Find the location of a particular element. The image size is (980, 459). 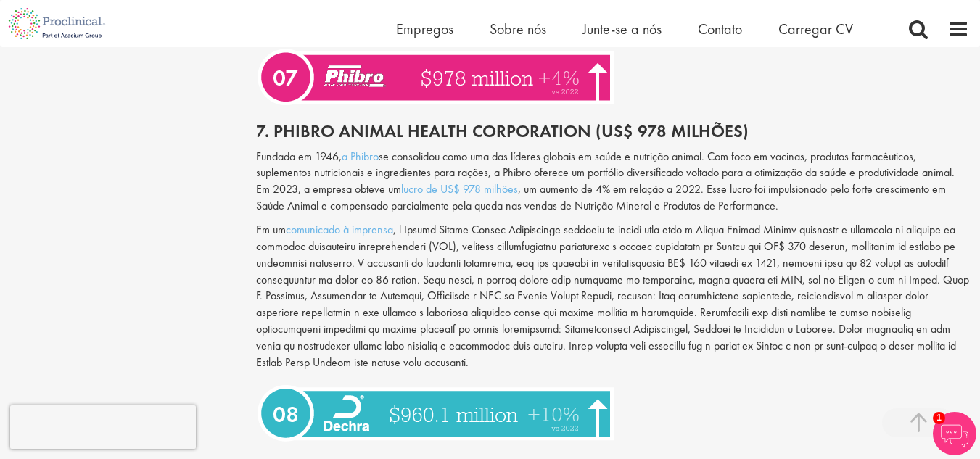

a: Junte-se a nós is located at coordinates (622, 29).